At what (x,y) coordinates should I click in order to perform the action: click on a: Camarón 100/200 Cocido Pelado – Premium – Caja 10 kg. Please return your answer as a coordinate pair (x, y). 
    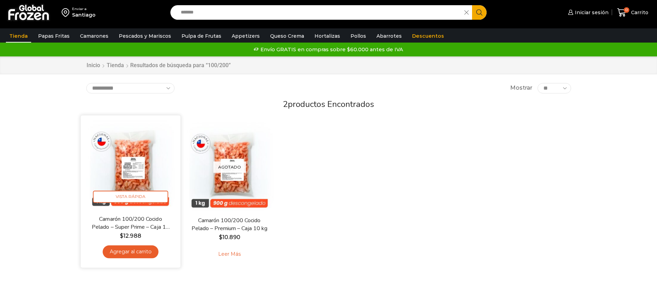
    Looking at the image, I should click on (229, 225).